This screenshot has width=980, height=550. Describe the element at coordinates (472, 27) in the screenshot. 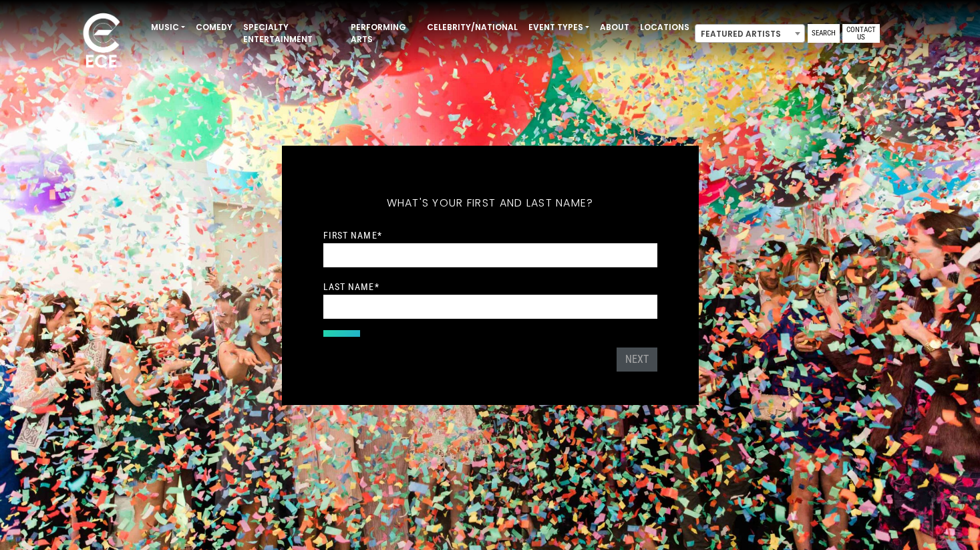

I see `a: Celebrity/National` at that location.